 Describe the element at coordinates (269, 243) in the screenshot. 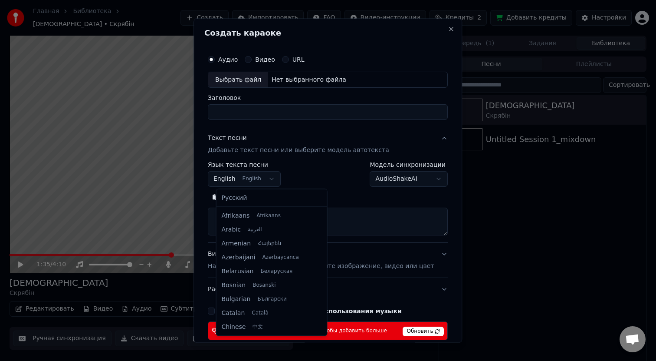

I see `span: Հայերեն` at that location.